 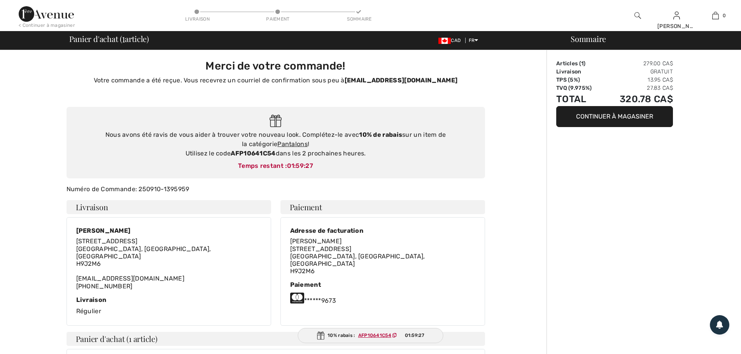 What do you see at coordinates (46, 14) in the screenshot?
I see `img: 1ère Avenue` at bounding box center [46, 14].